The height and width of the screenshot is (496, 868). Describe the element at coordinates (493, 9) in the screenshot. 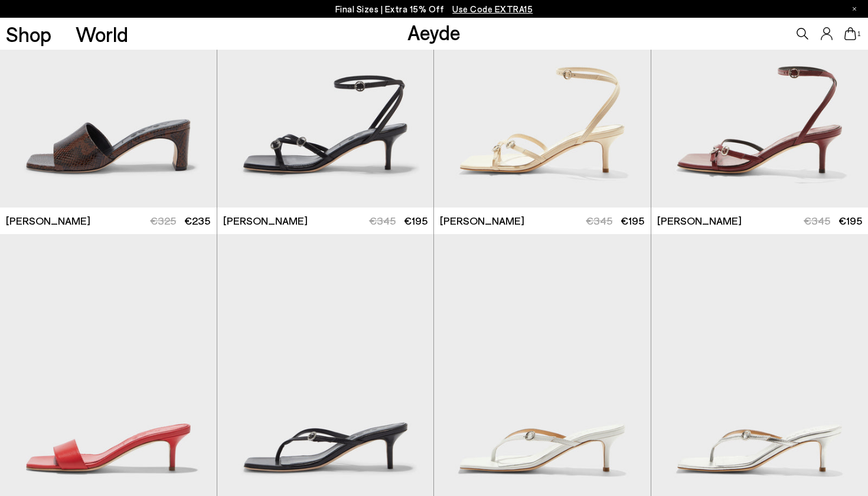

I see `span: Navigate to /collections/ss25-final-sizes` at that location.